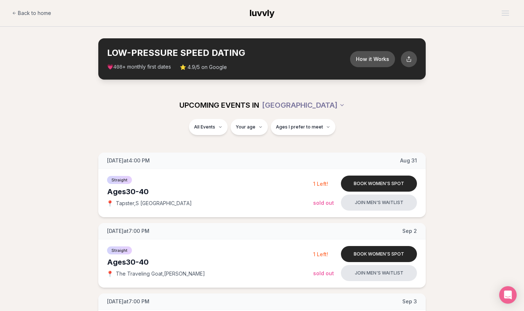 The height and width of the screenshot is (311, 524). I want to click on span: luvvly, so click(262, 13).